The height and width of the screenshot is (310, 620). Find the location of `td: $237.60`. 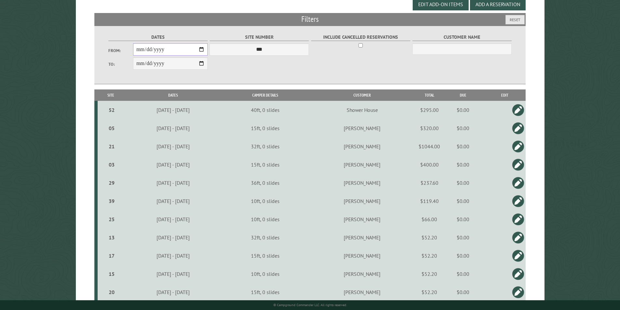

td: $237.60 is located at coordinates (429, 183).